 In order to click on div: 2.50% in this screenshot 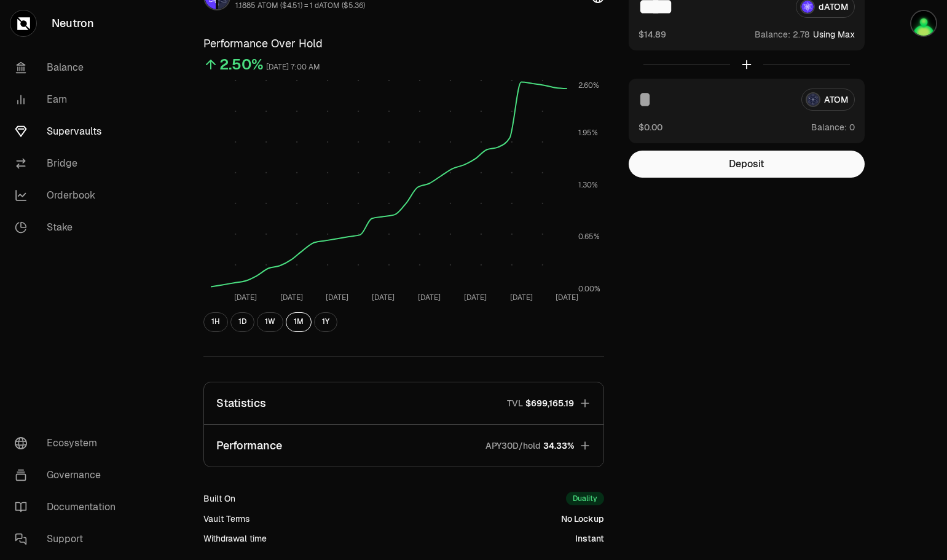, I will do `click(241, 64)`.